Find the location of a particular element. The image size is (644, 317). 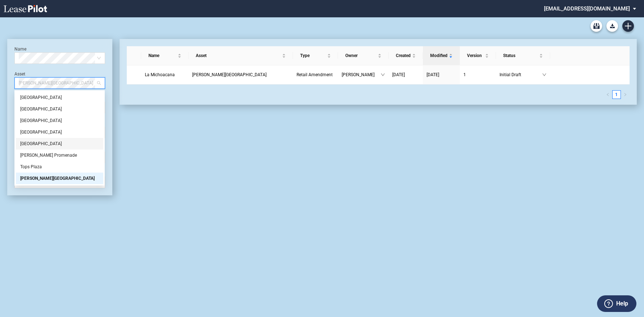

span: Created is located at coordinates (403, 55).